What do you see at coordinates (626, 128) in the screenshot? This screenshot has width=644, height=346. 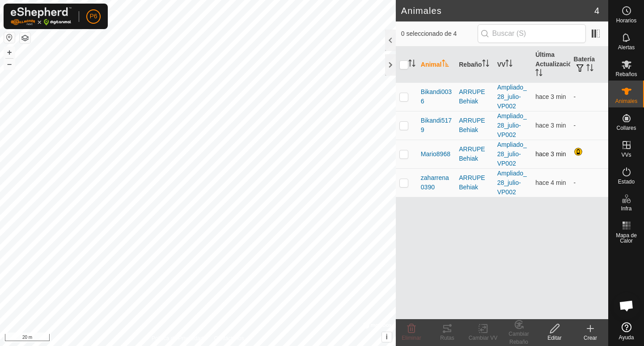 I see `span: Collares` at bounding box center [626, 128].